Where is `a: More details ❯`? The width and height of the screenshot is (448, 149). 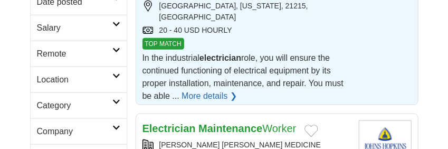
a: More details ❯ is located at coordinates (209, 96).